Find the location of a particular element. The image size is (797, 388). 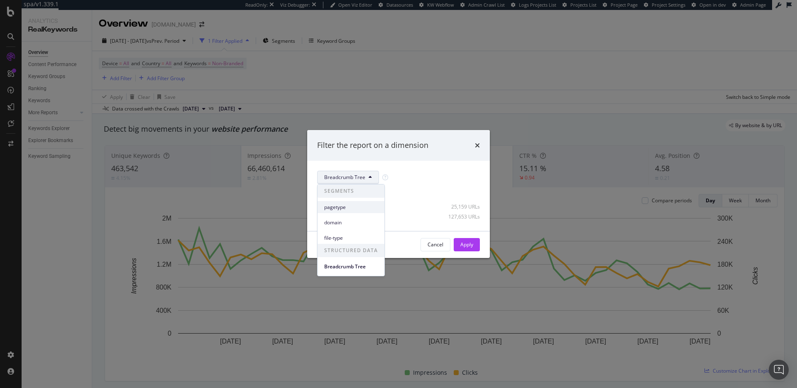

button: Apply is located at coordinates (467, 245).